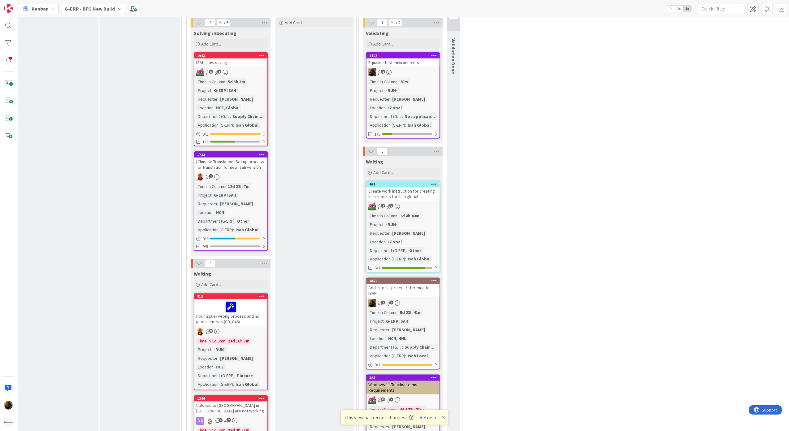 This screenshot has height=431, width=789. What do you see at coordinates (671, 9) in the screenshot?
I see `span: 1x` at bounding box center [671, 9].